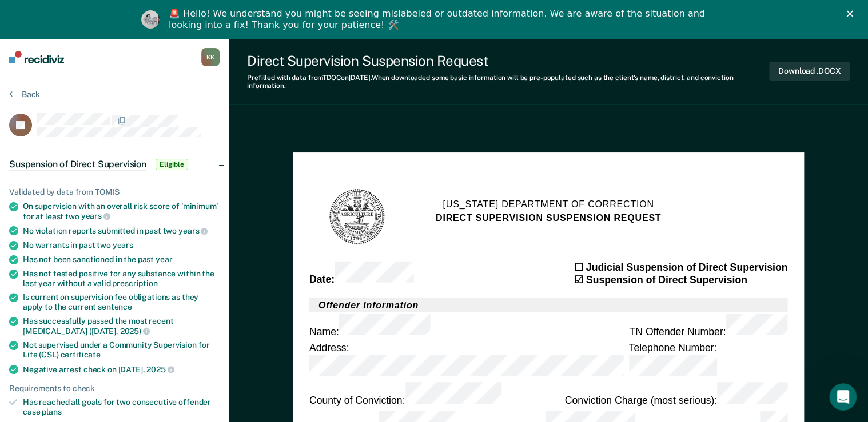 This screenshot has width=868, height=422. Describe the element at coordinates (114, 389) in the screenshot. I see `div: Requirements to check` at that location.